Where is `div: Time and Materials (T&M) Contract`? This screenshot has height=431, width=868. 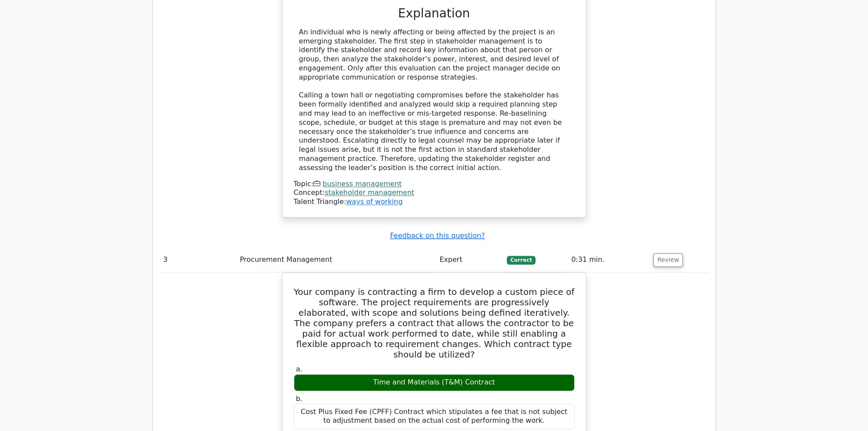 div: Time and Materials (T&M) Contract is located at coordinates (434, 382).